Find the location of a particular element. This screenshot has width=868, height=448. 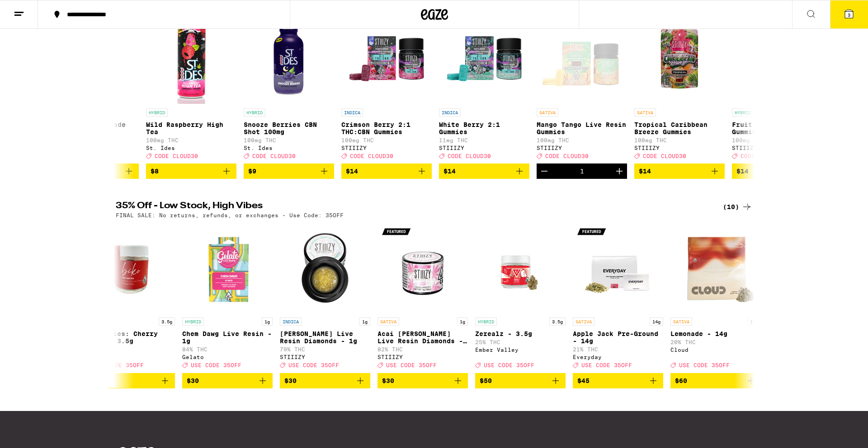

div: Gelato is located at coordinates (228, 357).